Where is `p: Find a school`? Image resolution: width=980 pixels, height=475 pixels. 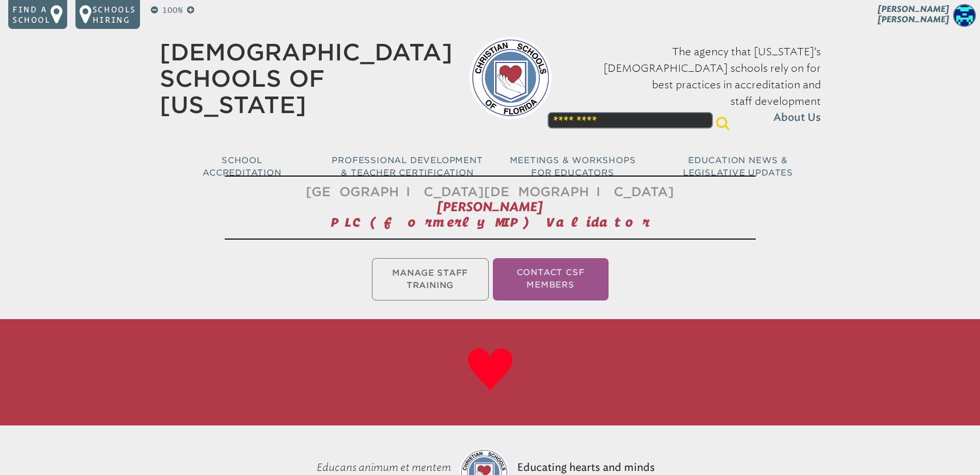
p: Find a school is located at coordinates (32, 14).